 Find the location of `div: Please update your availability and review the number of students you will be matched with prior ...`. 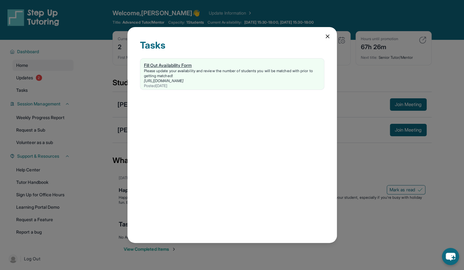

div: Please update your availability and review the number of students you will be matched with prior ... is located at coordinates (232, 74).